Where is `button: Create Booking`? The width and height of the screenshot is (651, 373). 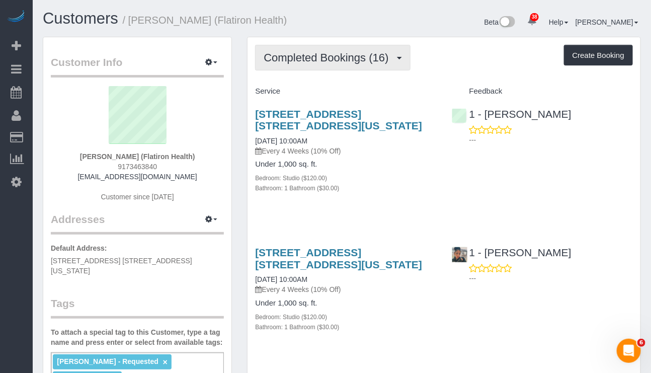
button: Create Booking is located at coordinates (599, 55).